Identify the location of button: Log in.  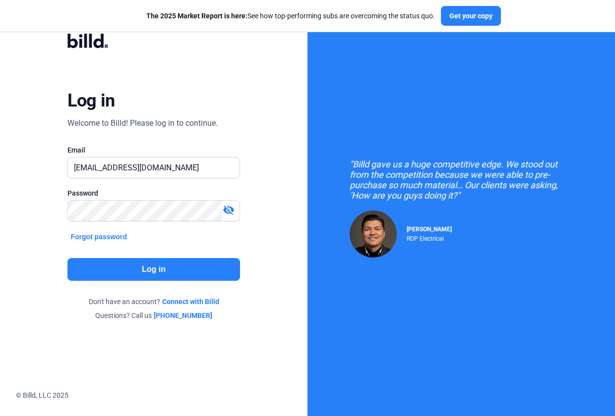
(153, 270).